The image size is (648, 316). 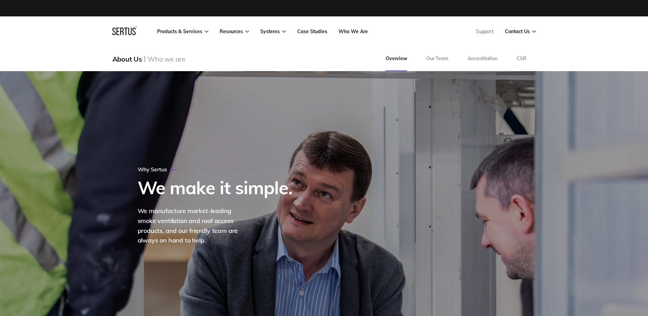 I want to click on div: Who we are, so click(x=166, y=59).